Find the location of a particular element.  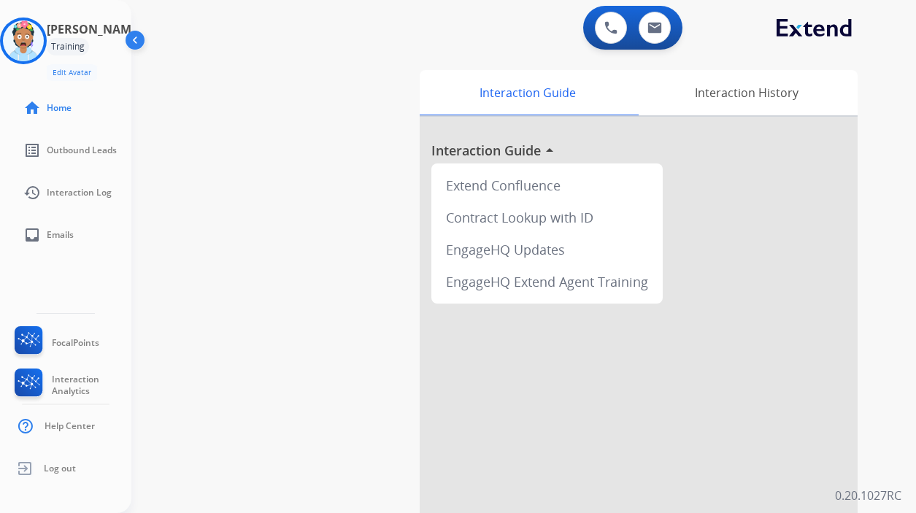

p: 0.20.1027RC is located at coordinates (868, 496).